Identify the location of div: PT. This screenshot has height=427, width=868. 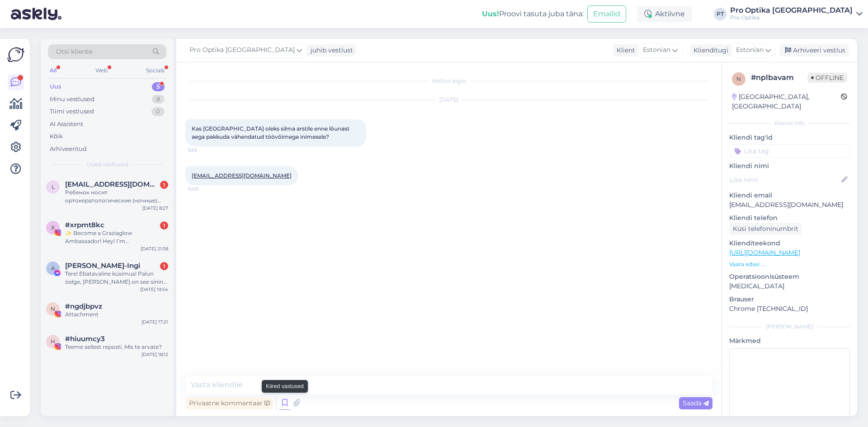
(720, 14).